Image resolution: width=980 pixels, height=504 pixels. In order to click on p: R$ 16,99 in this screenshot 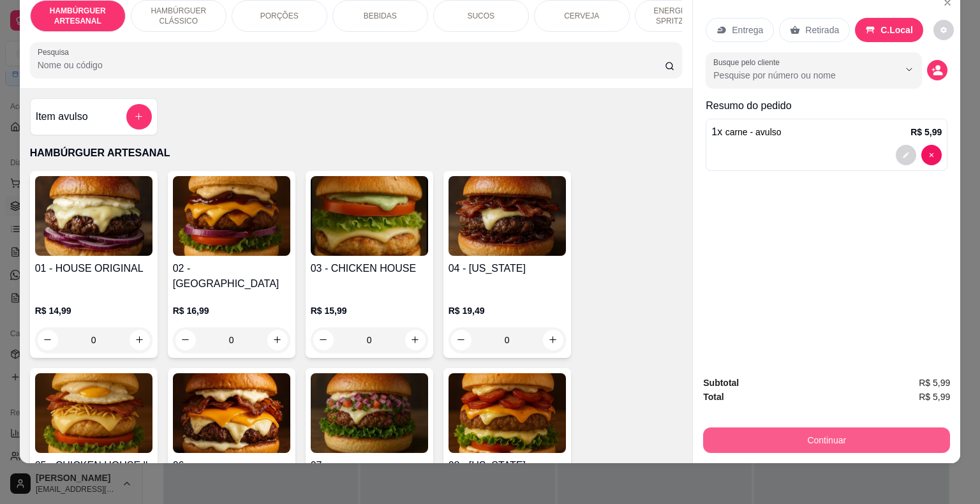, I will do `click(231, 311)`.